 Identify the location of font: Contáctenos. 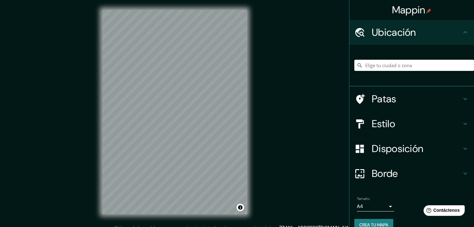
(28, 7).